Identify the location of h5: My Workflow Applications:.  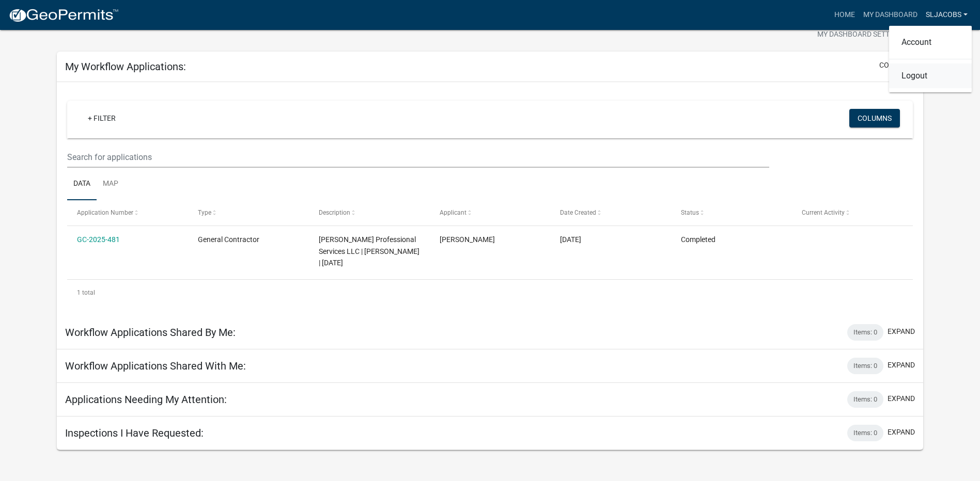
(125, 67).